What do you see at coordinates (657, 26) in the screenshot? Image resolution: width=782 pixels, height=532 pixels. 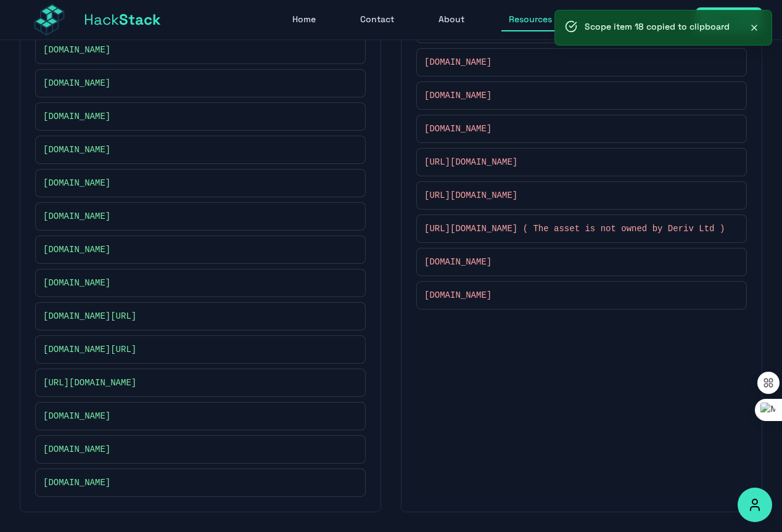 I see `p: Scope item 18 copied to clipboard` at bounding box center [657, 26].